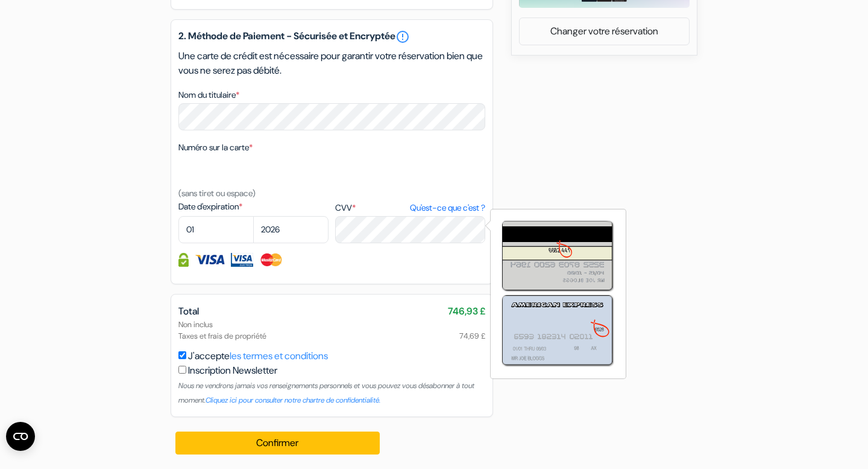 This screenshot has height=469, width=868. Describe the element at coordinates (326, 393) in the screenshot. I see `small: Nous ne vendrons jamais vos renseignements personnels et vous pouvez vous désabonner à tout moment.` at that location.